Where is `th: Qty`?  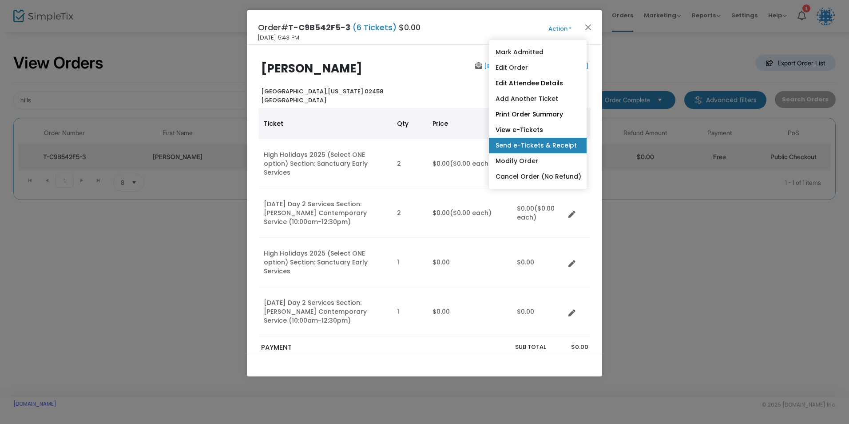
th: Qty is located at coordinates (410, 124).